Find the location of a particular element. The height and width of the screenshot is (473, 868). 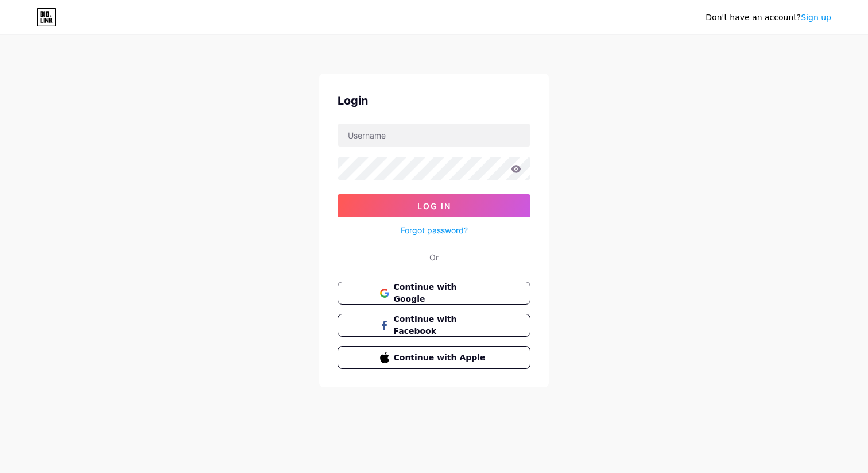

div: Don't have an account? is located at coordinates (768, 17).